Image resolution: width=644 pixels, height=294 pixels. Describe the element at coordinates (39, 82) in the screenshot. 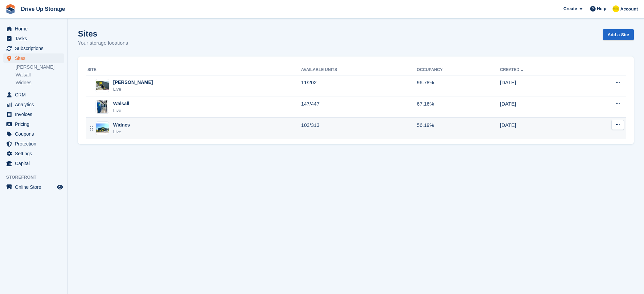

I see `a: Widnes` at that location.